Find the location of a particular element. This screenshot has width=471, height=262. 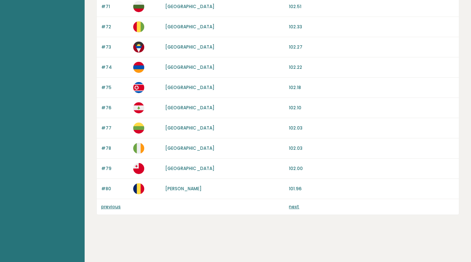

p: 102.18 is located at coordinates (372, 88).